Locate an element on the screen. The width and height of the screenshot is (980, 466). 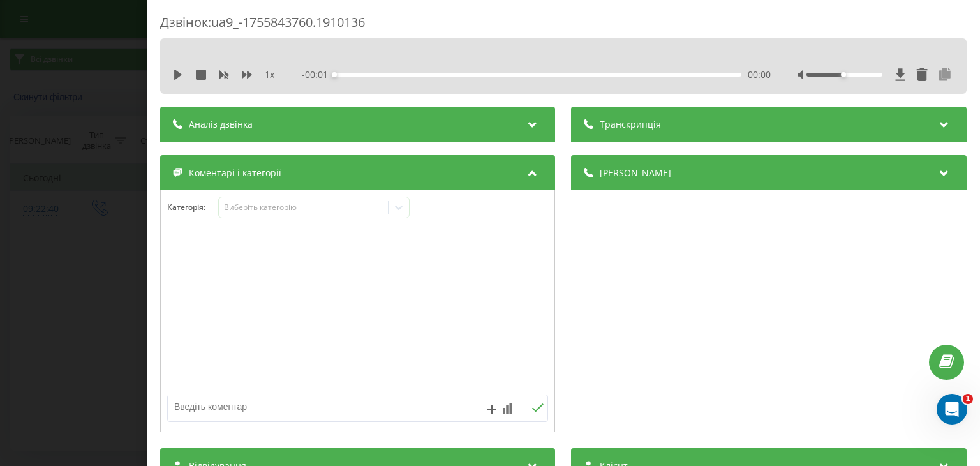
span: 1 x is located at coordinates (270, 75).